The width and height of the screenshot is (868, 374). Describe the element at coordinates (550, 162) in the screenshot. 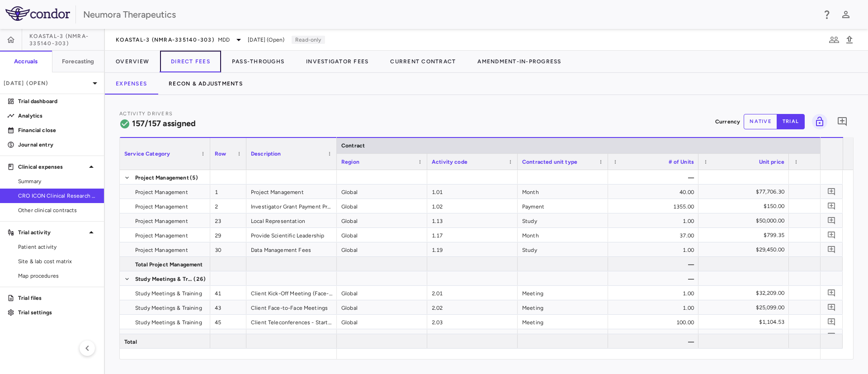

I see `span: Contracted unit type` at that location.